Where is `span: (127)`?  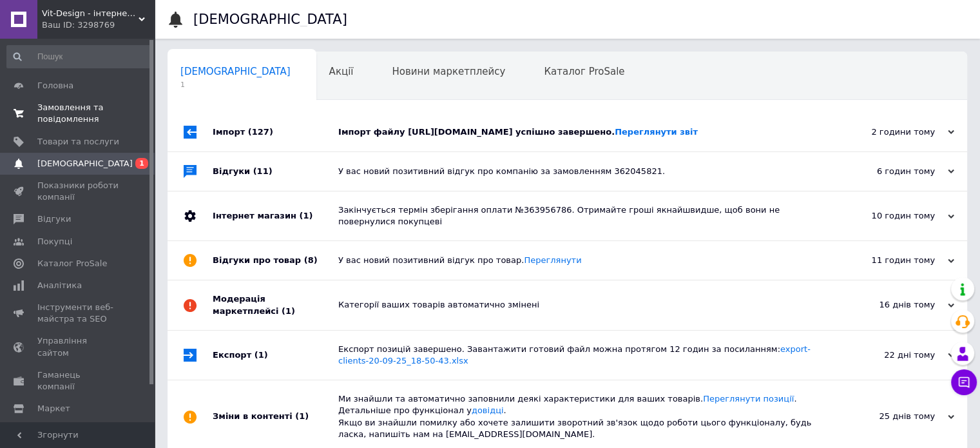
span: (127) is located at coordinates (260, 131).